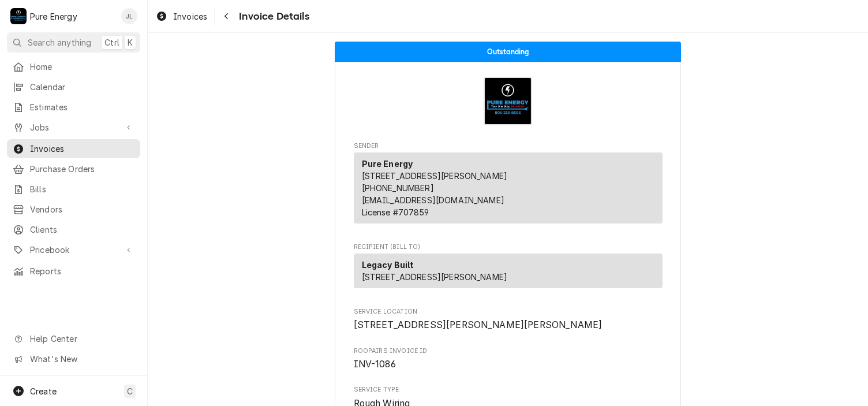 The height and width of the screenshot is (406, 868). I want to click on span: Vendors, so click(82, 209).